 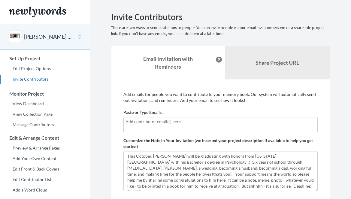 What do you see at coordinates (220, 31) in the screenshot?
I see `p: There are two ways to send invitations to people. You can invite people via our email invitation ...` at bounding box center [220, 31].